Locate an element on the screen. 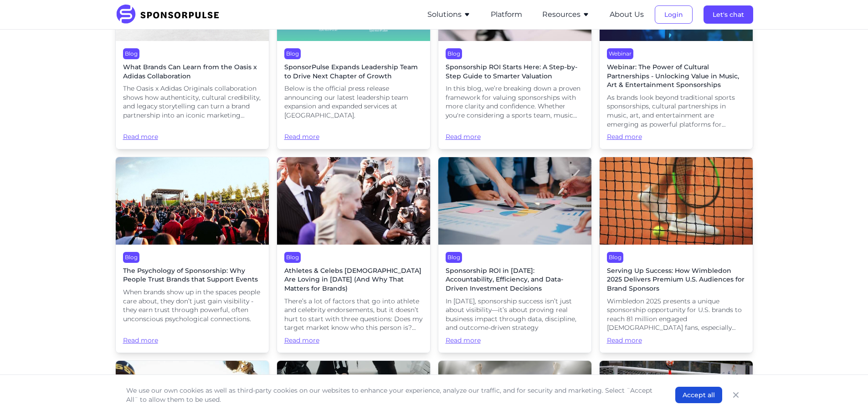 This screenshot has width=868, height=415. span: Below is the official press release announcing our latest leadership team expansion and expanded ... is located at coordinates (354, 102).